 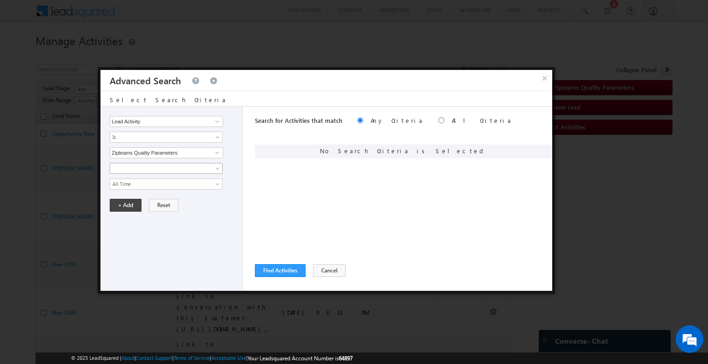 What do you see at coordinates (154, 358) in the screenshot?
I see `a: Contact Support` at bounding box center [154, 358].